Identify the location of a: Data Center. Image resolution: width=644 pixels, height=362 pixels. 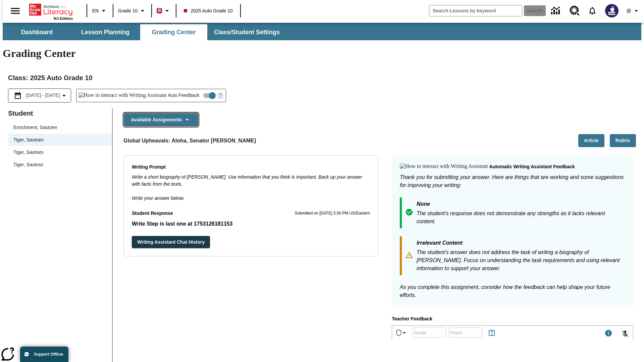
(556, 10).